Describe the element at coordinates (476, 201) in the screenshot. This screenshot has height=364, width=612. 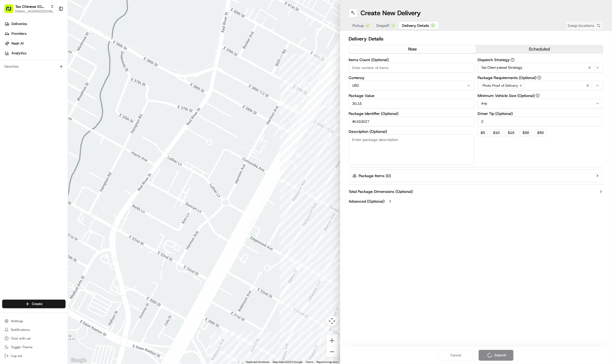
I see `button: Advanced (Optional)` at that location.